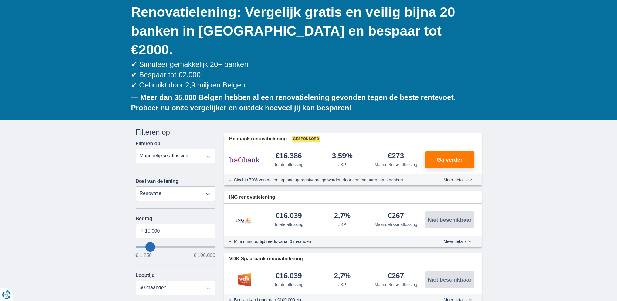 This screenshot has height=301, width=617. Describe the element at coordinates (327, 241) in the screenshot. I see `li: Minimumduurtijd reeds vanaf 6 maanden` at that location.